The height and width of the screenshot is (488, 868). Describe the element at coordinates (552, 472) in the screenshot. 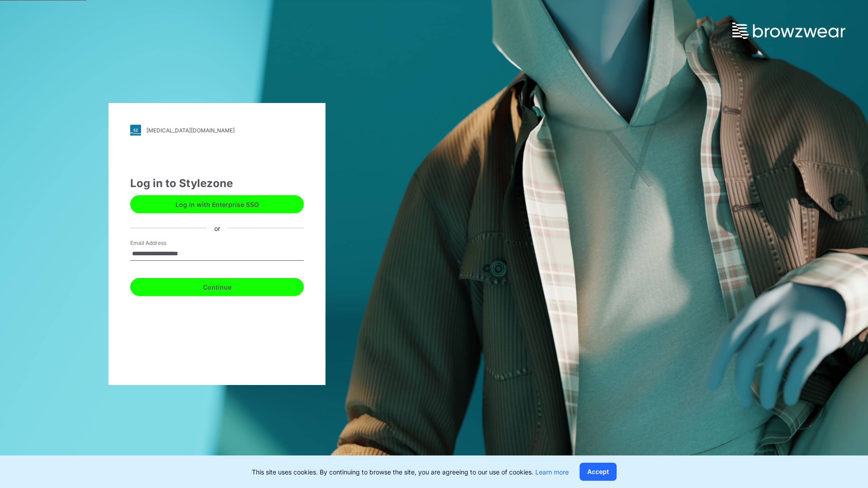

I see `a: Learn more` at that location.